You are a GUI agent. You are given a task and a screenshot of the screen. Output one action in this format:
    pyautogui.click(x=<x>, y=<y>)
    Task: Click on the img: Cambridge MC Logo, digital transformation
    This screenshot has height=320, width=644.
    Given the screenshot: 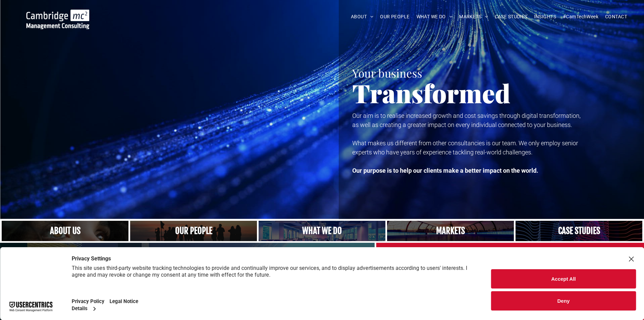 What is the action you would take?
    pyautogui.click(x=58, y=19)
    